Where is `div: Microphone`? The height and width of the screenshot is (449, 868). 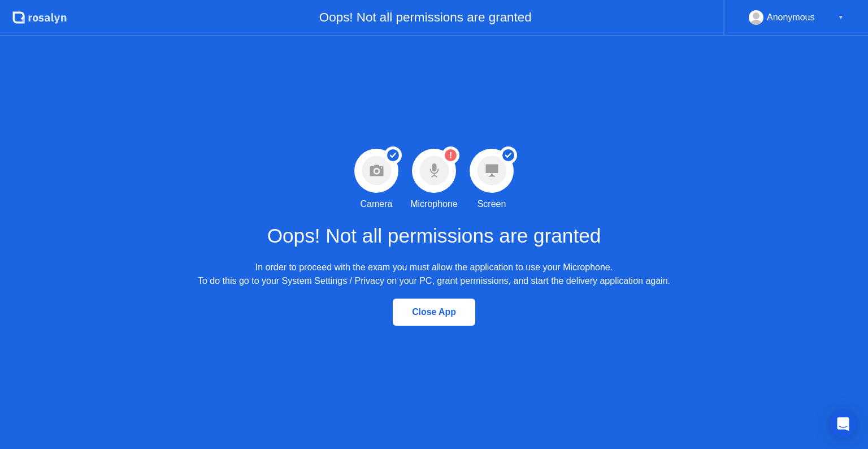 div: Microphone is located at coordinates (434, 204).